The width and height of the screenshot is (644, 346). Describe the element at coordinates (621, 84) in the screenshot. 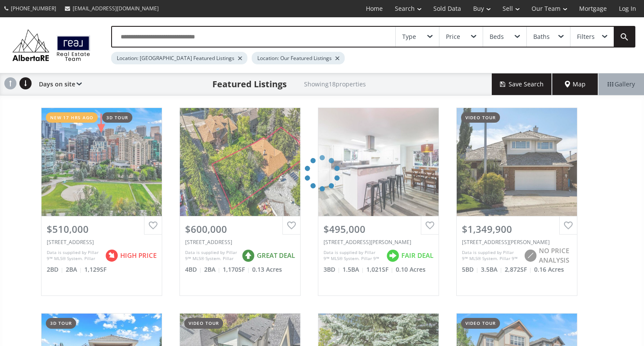

I see `div: Gallery` at that location.